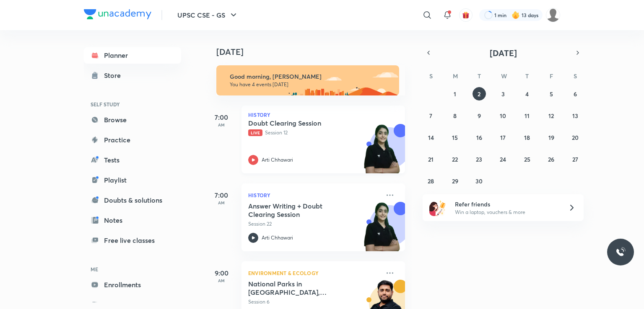  What do you see at coordinates (300, 210) in the screenshot?
I see `h5: Answer Writing + Doubt Clearing Session` at bounding box center [300, 210].